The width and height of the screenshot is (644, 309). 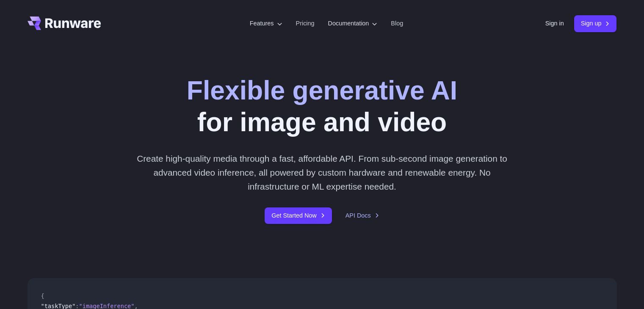 What do you see at coordinates (555, 24) in the screenshot?
I see `a: Sign in` at bounding box center [555, 24].